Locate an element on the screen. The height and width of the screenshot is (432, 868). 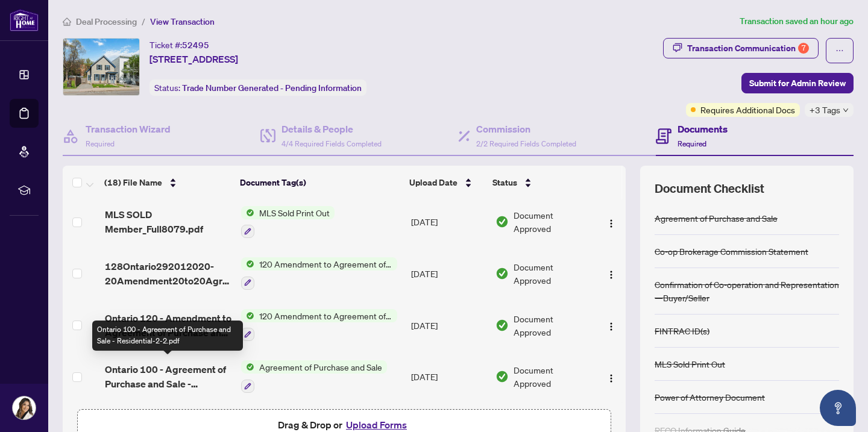
h4: Commission is located at coordinates (526, 129).